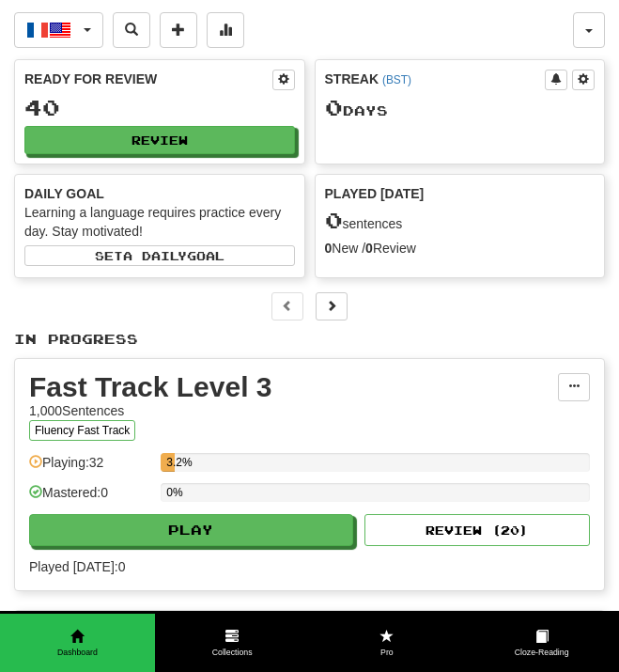 The height and width of the screenshot is (672, 619). I want to click on span: Cloze-Reading, so click(541, 652).